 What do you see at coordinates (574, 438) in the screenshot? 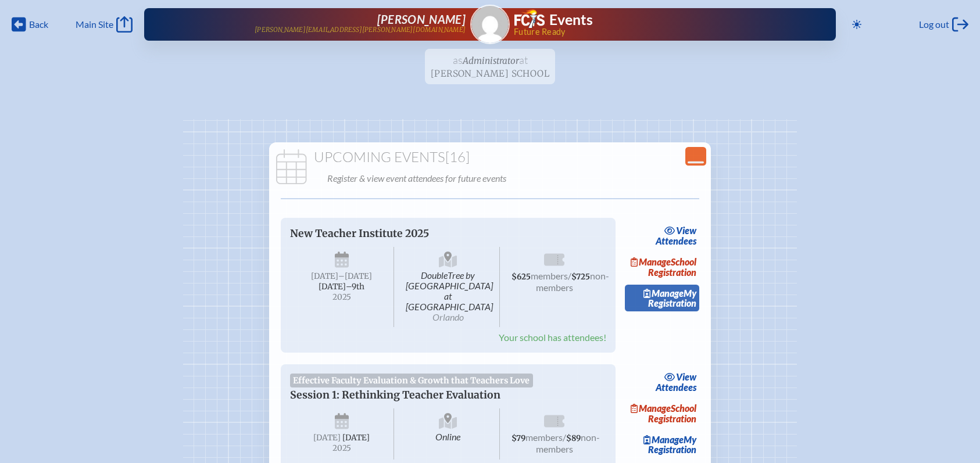
I see `span: $89` at bounding box center [574, 438].